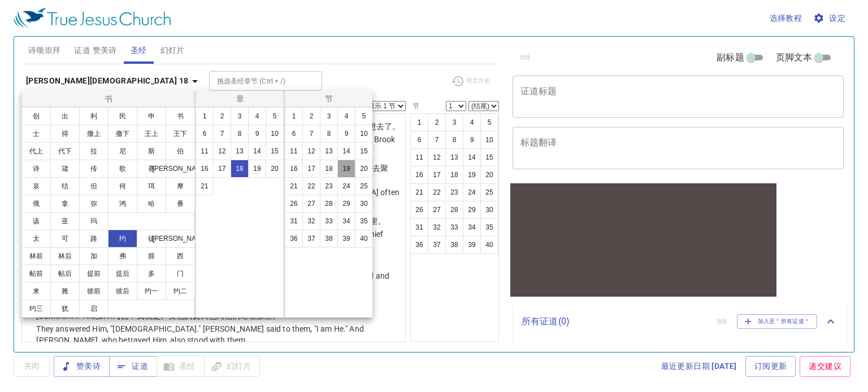 The image size is (868, 392). What do you see at coordinates (65, 169) in the screenshot?
I see `button: 箴` at bounding box center [65, 169].